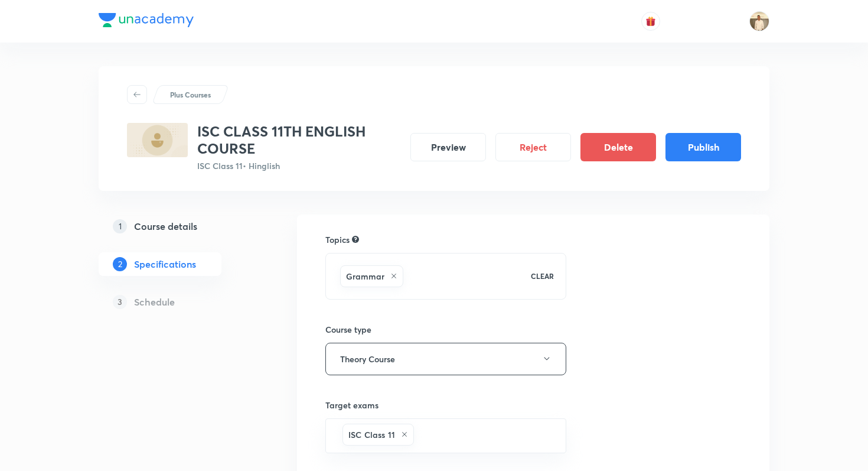  What do you see at coordinates (154, 302) in the screenshot?
I see `h5: Schedule` at bounding box center [154, 302].